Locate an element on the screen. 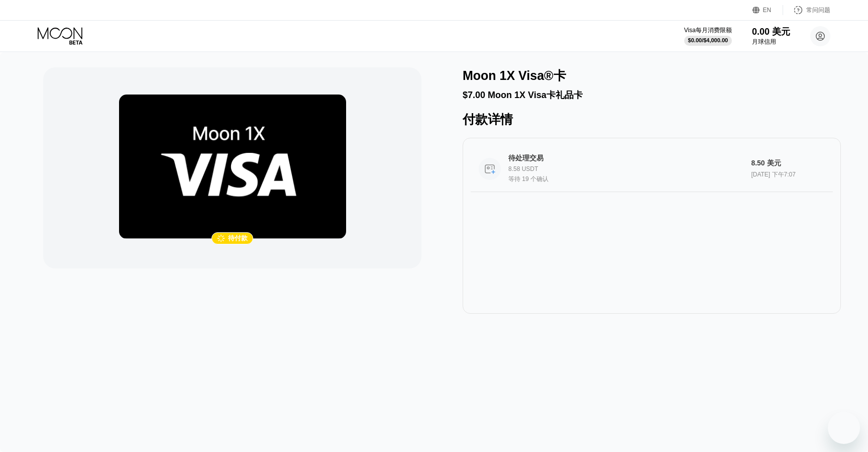 The image size is (868, 452). div: 常问问题 is located at coordinates (807, 10).